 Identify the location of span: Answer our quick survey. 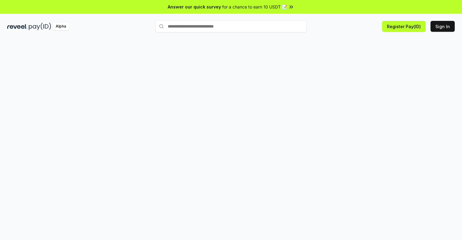
(194, 7).